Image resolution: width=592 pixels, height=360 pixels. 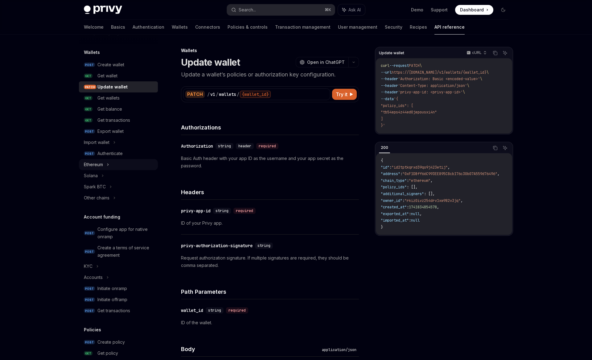 I want to click on span: "created_at", so click(x=394, y=207).